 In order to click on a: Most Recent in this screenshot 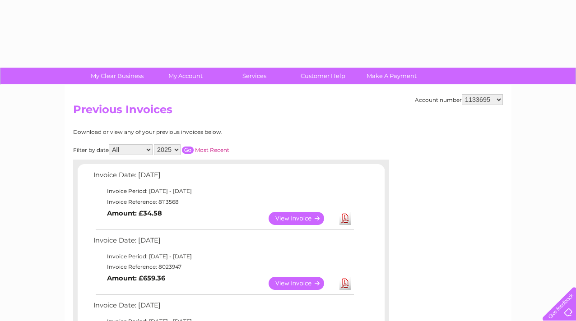, I will do `click(212, 150)`.